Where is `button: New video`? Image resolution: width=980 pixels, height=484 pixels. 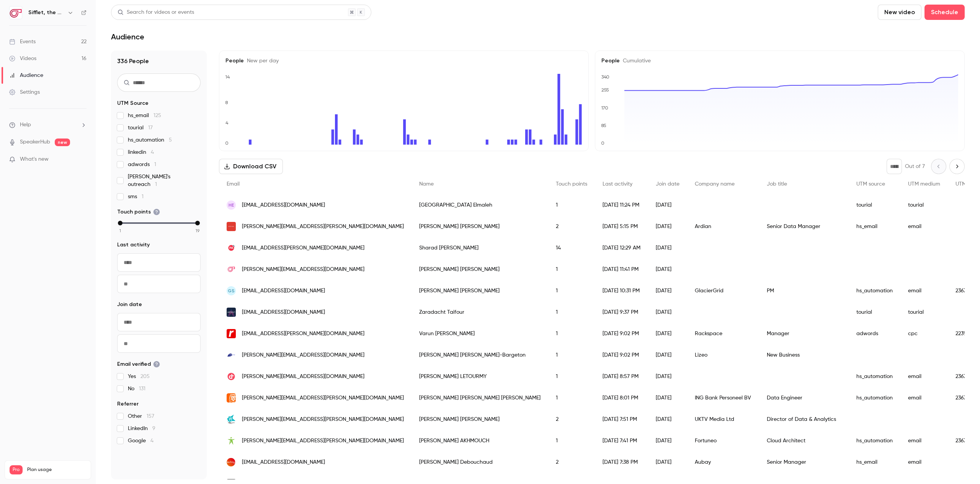 button: New video is located at coordinates (900, 12).